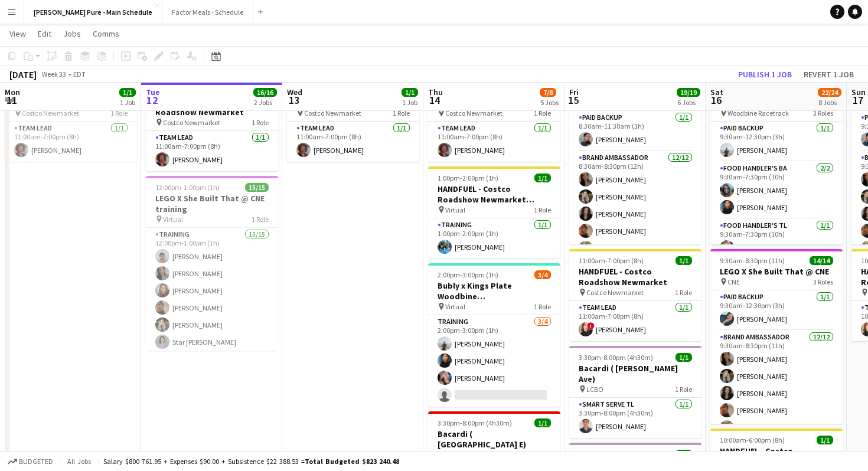 The image size is (868, 471). What do you see at coordinates (17, 33) in the screenshot?
I see `span: View` at bounding box center [17, 33].